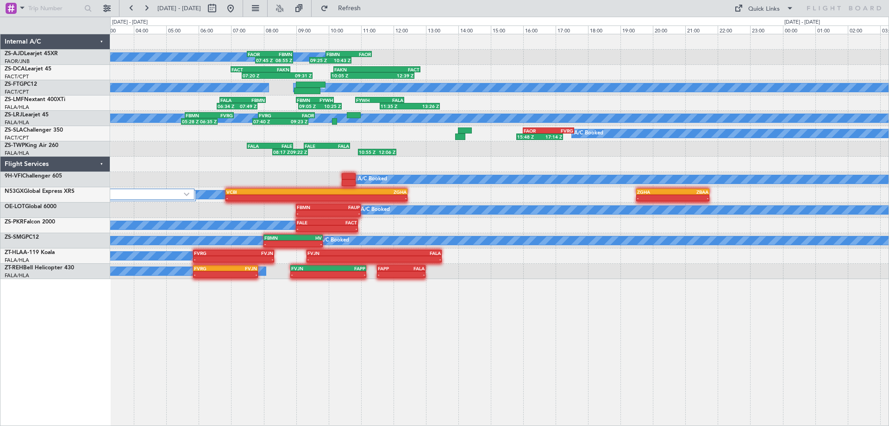  What do you see at coordinates (39, 191) in the screenshot?
I see `a: N53GXGlobal Express XRS` at bounding box center [39, 191].